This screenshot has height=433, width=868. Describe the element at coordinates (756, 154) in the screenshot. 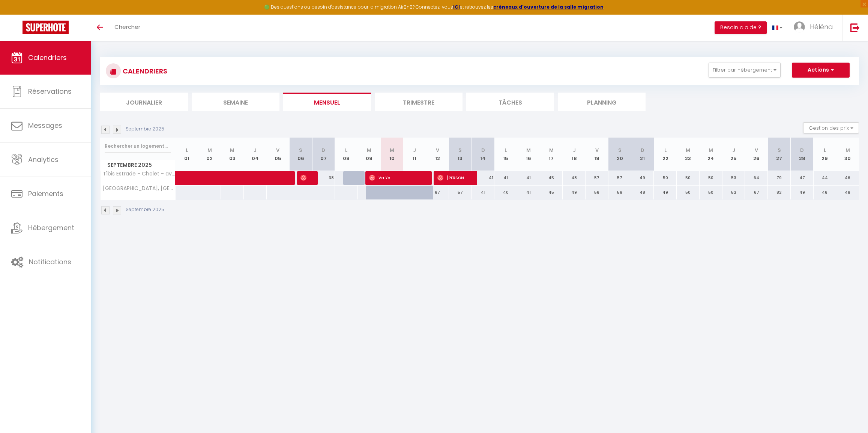

I see `th: 26` at that location.